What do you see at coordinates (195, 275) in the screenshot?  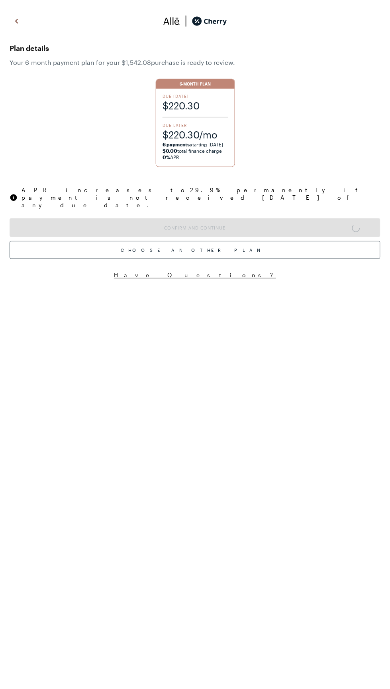 I see `button: Have Questions?` at bounding box center [195, 275].